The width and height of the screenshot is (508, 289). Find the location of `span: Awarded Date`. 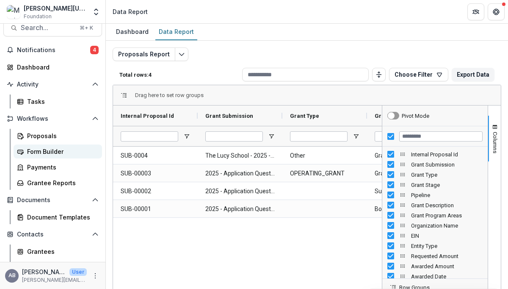

span: Awarded Date is located at coordinates (447, 276).